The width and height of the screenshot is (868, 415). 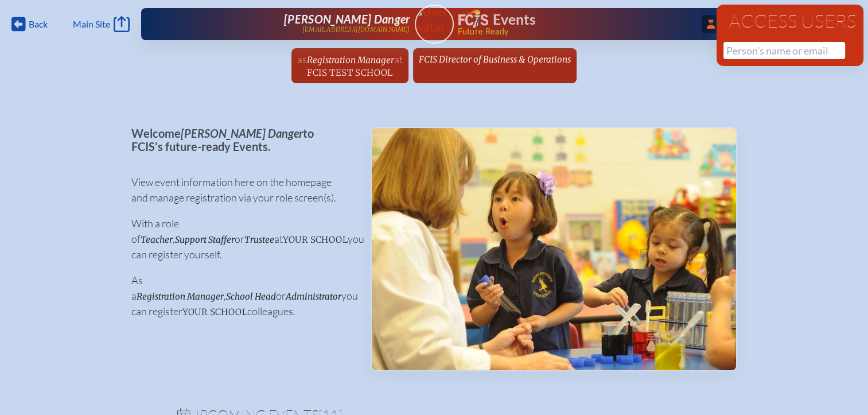 What do you see at coordinates (91, 24) in the screenshot?
I see `span: Main Site` at bounding box center [91, 24].